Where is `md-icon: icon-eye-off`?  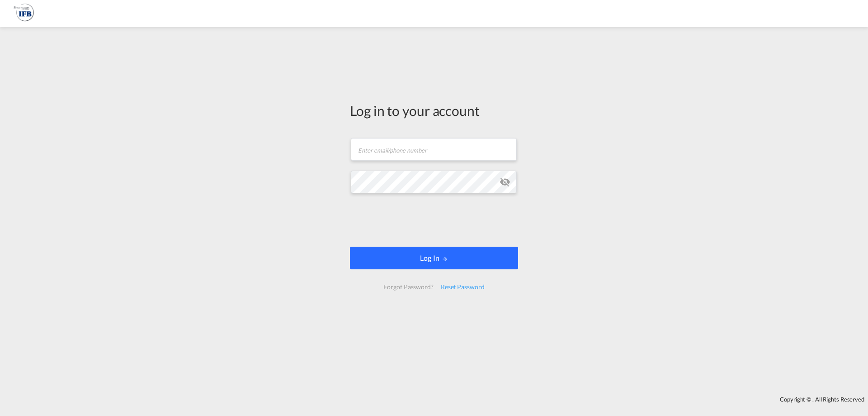
md-icon: icon-eye-off is located at coordinates (505, 182).